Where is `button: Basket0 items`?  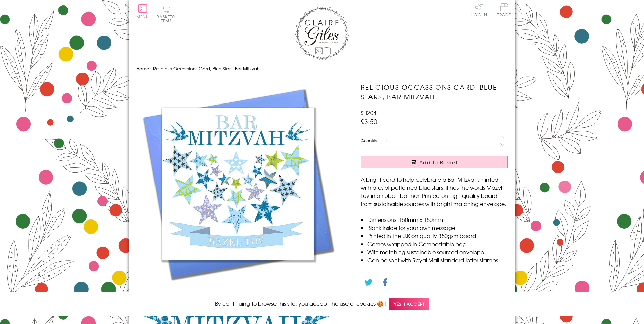
button: Basket0 items is located at coordinates (166, 14).